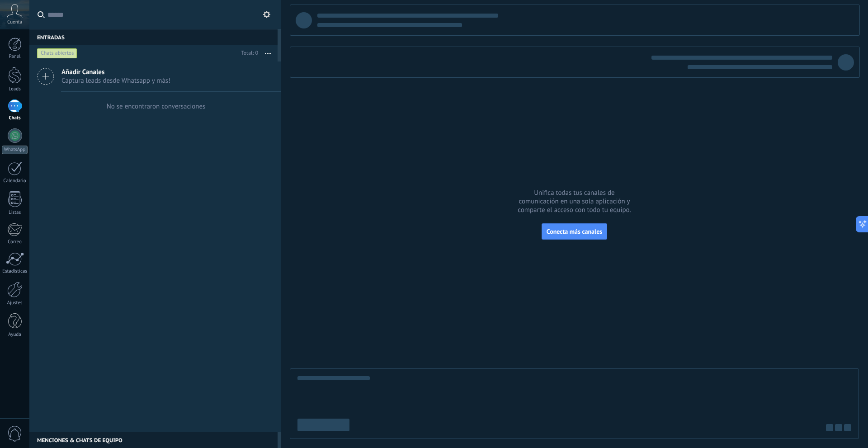  I want to click on span: Añadir Canales, so click(116, 72).